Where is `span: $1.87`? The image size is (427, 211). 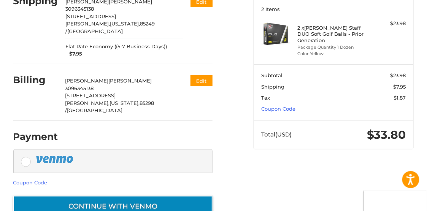
span: $1.87 is located at coordinates (400, 98).